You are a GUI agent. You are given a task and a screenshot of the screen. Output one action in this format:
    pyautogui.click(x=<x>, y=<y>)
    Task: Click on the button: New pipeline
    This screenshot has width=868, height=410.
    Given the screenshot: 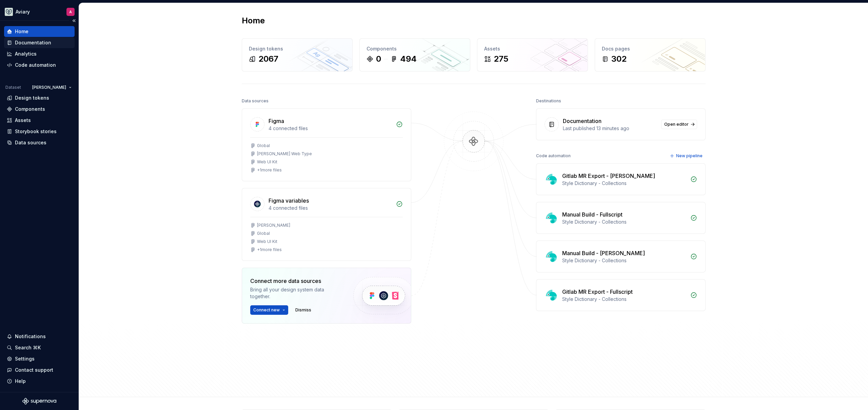 What is the action you would take?
    pyautogui.click(x=687, y=156)
    